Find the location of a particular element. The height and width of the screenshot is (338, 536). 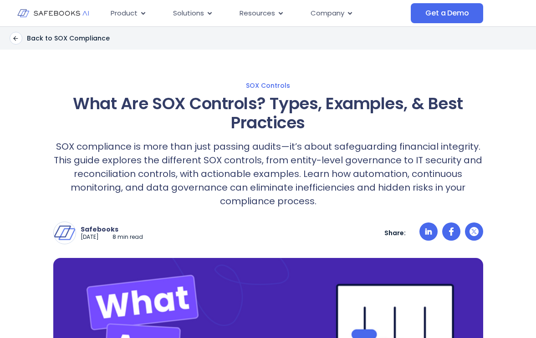

p: Safebooks is located at coordinates (111, 229).